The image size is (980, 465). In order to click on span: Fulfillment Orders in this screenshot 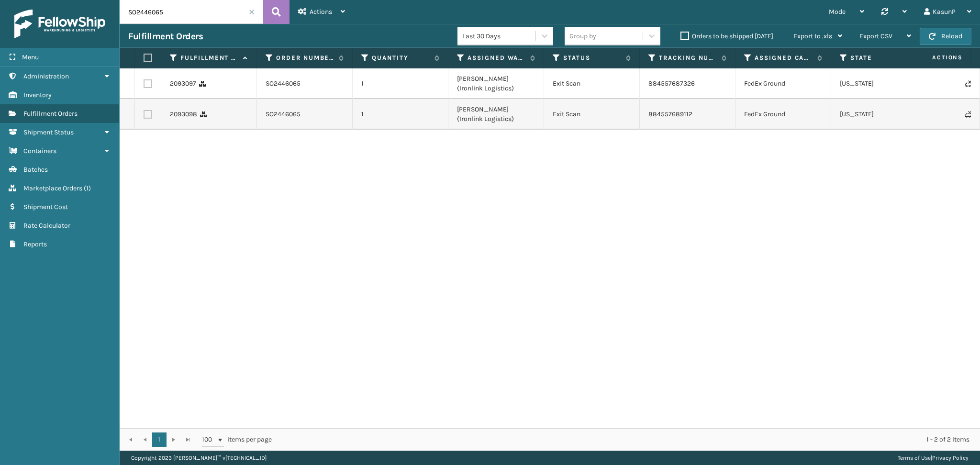, I will do `click(50, 114)`.